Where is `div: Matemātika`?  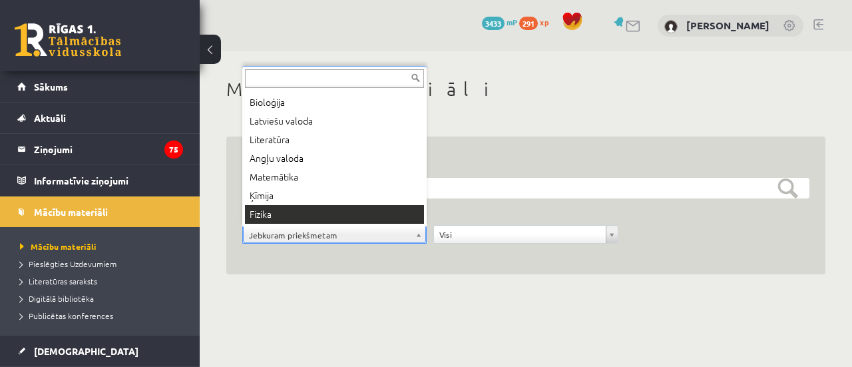 div: Matemātika is located at coordinates (334, 177).